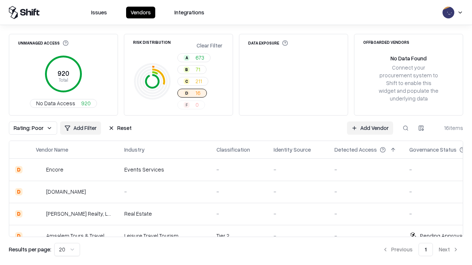 The width and height of the screenshot is (472, 265). I want to click on button: D16, so click(192, 93).